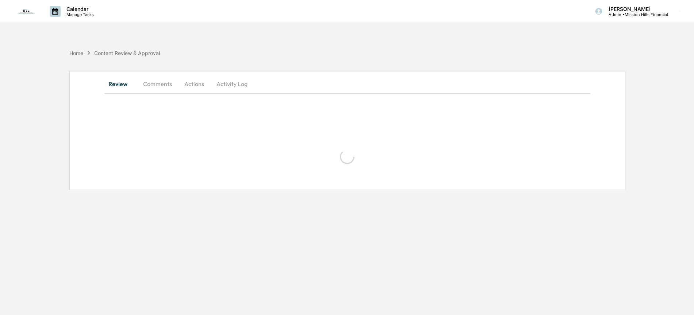 Image resolution: width=694 pixels, height=315 pixels. I want to click on button: Review, so click(121, 84).